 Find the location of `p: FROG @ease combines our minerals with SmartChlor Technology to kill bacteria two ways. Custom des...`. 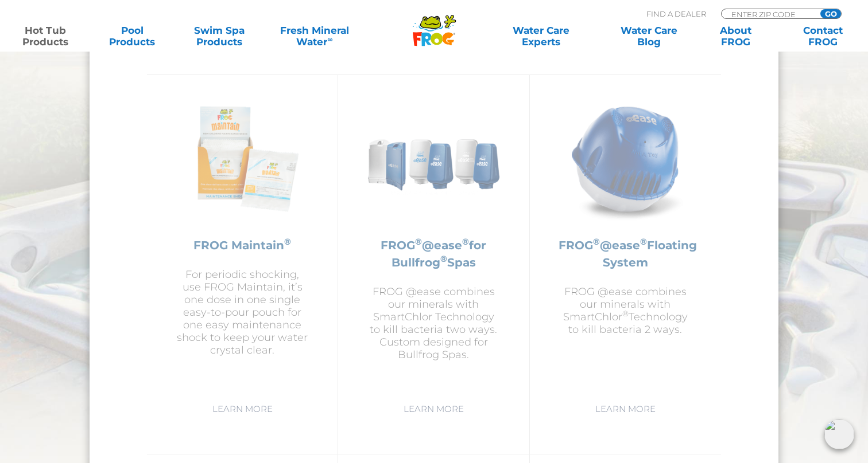

p: FROG @ease combines our minerals with SmartChlor Technology to kill bacteria two ways. Custom des... is located at coordinates (434, 324).